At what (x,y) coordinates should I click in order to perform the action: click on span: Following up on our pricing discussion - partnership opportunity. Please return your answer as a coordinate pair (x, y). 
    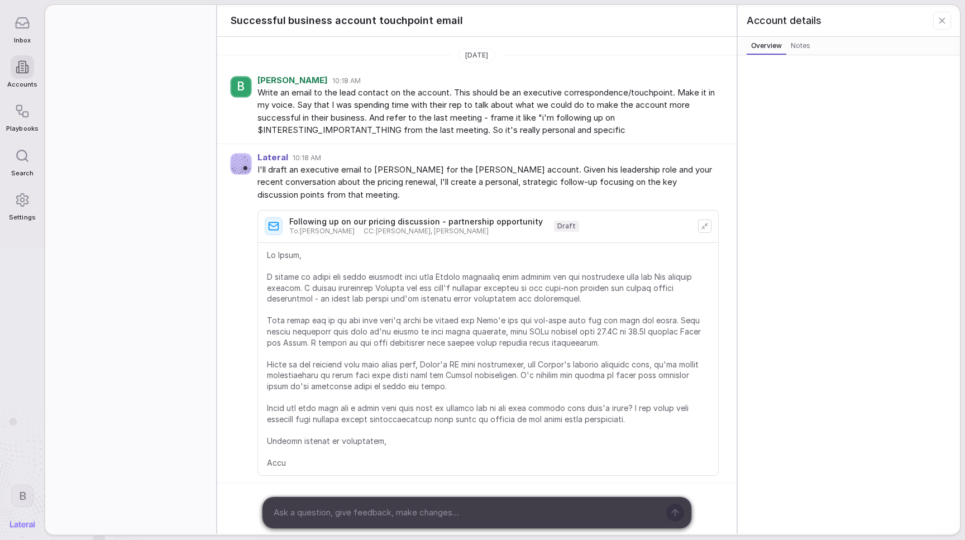
    Looking at the image, I should click on (416, 222).